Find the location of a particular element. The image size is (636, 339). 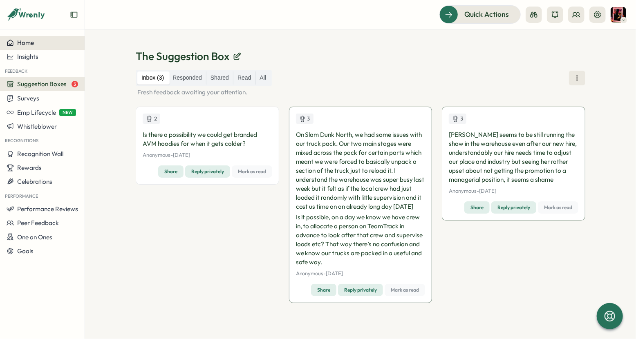

p: Is there a possibility we could get branded AVM hoodies for when it gets colder? is located at coordinates (207, 139).